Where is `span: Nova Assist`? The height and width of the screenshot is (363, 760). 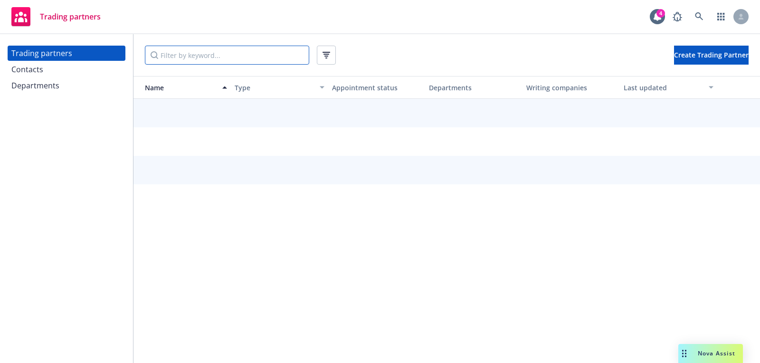 span: Nova Assist is located at coordinates (716, 353).